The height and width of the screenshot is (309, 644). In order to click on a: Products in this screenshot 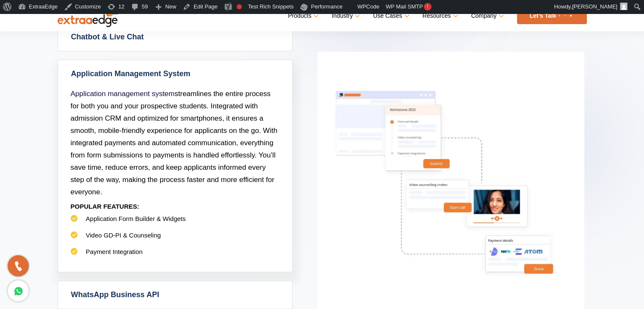, I will do `click(302, 16)`.